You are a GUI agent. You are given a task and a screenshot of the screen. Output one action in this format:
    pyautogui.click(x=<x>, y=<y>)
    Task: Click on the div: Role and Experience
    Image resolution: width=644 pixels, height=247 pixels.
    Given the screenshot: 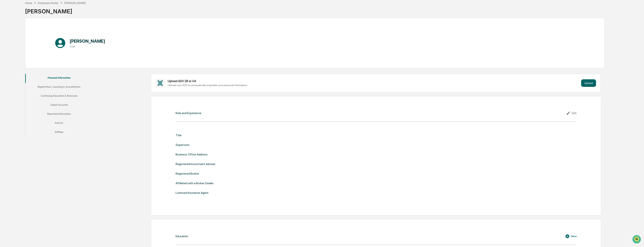 What is the action you would take?
    pyautogui.click(x=188, y=113)
    